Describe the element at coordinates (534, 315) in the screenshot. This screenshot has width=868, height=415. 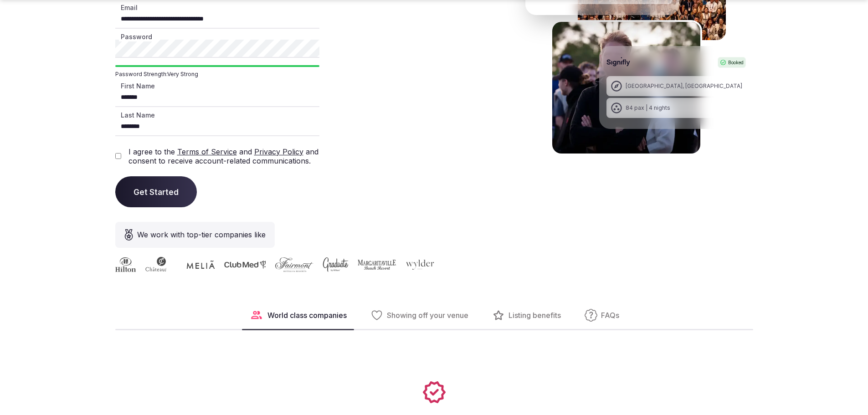
I see `span: Listing benefits` at that location.